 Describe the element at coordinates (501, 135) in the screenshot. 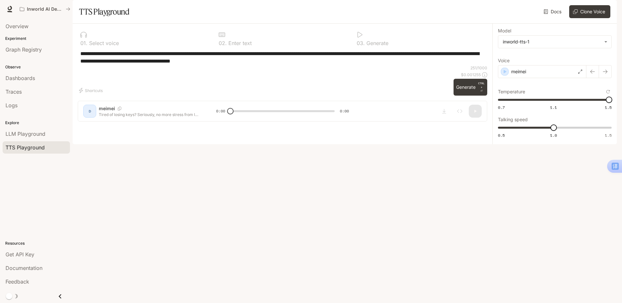

I see `span: 0.5` at that location.